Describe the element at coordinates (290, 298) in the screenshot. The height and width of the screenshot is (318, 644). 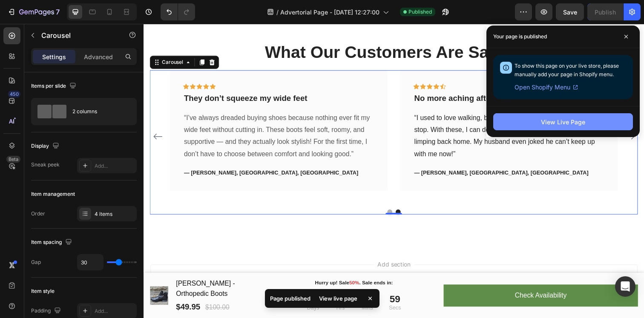
I see `p: Page published` at that location.